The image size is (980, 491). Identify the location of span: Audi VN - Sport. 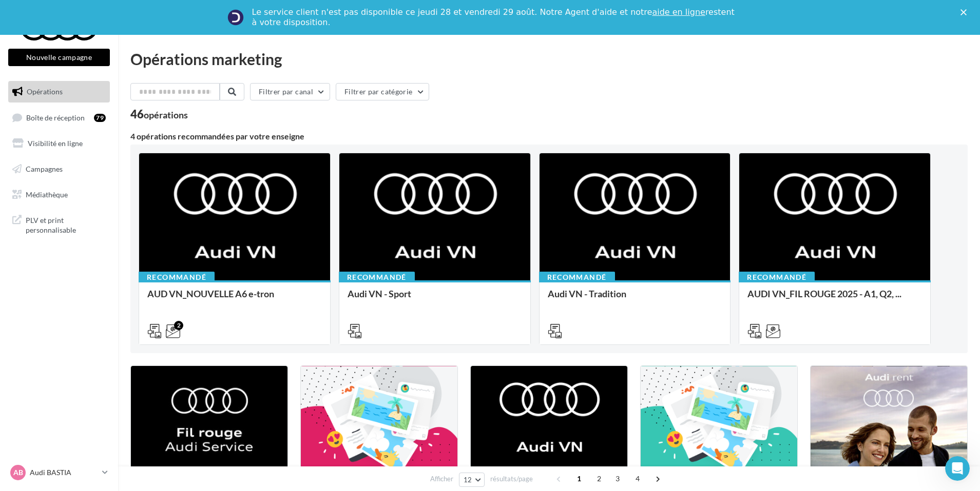
(379, 294).